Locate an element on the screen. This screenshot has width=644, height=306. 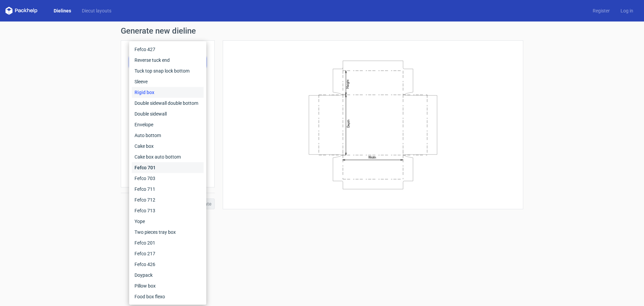
a: Diecut layouts is located at coordinates (96, 11).